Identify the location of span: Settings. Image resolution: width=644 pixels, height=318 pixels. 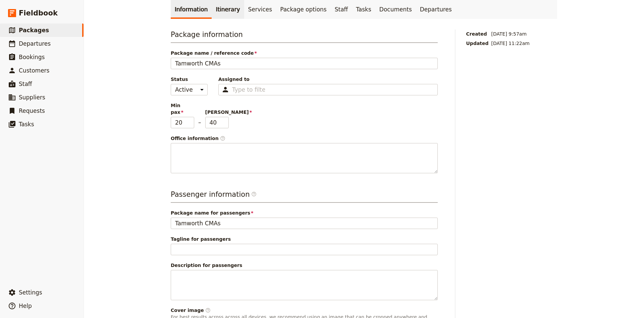
(30, 293).